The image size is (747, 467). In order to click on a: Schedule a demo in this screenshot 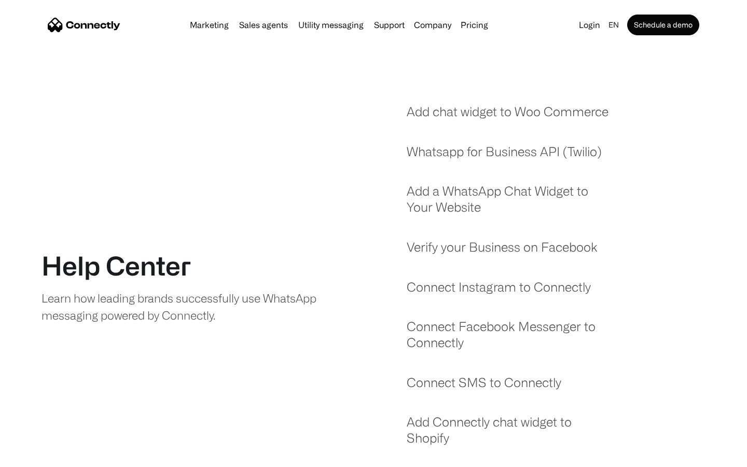, I will do `click(663, 25)`.